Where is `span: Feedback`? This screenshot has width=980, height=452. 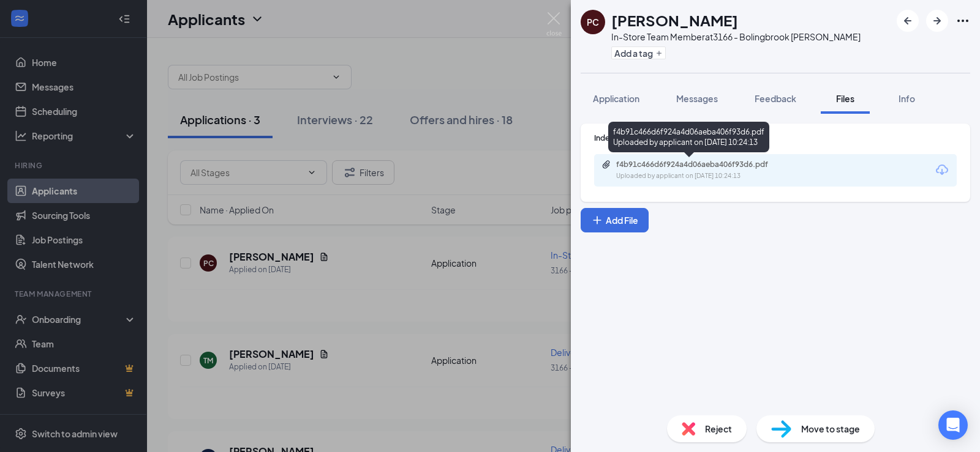
span: Feedback is located at coordinates (775, 98).